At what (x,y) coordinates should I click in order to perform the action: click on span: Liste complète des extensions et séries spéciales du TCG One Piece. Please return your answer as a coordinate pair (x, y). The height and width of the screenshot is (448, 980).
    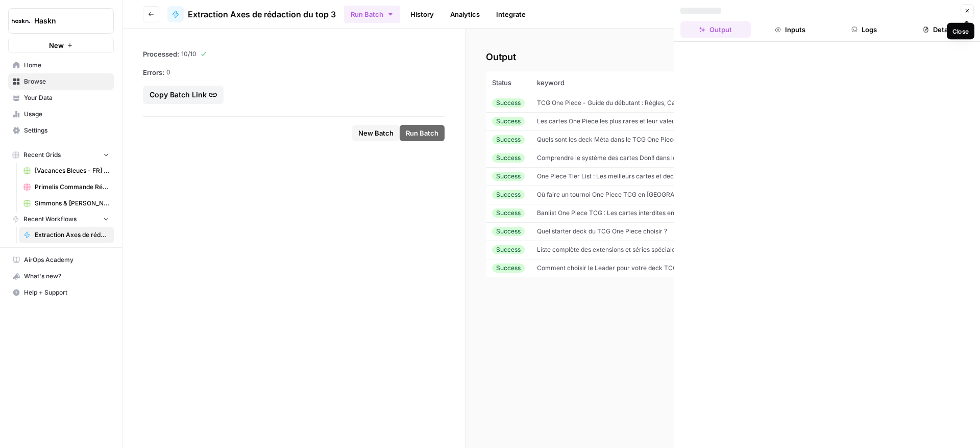
    Looking at the image, I should click on (635, 249).